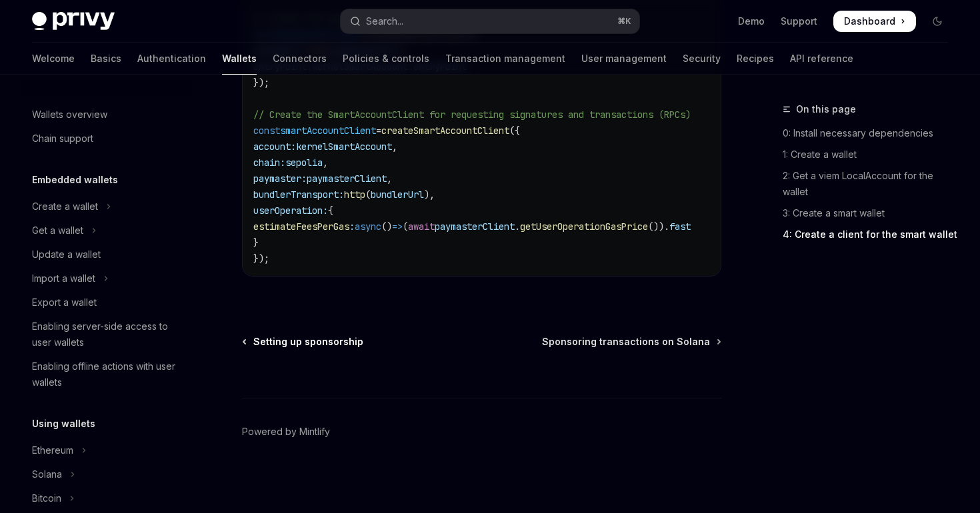  Describe the element at coordinates (69, 114) in the screenshot. I see `div: Wallets overview` at that location.